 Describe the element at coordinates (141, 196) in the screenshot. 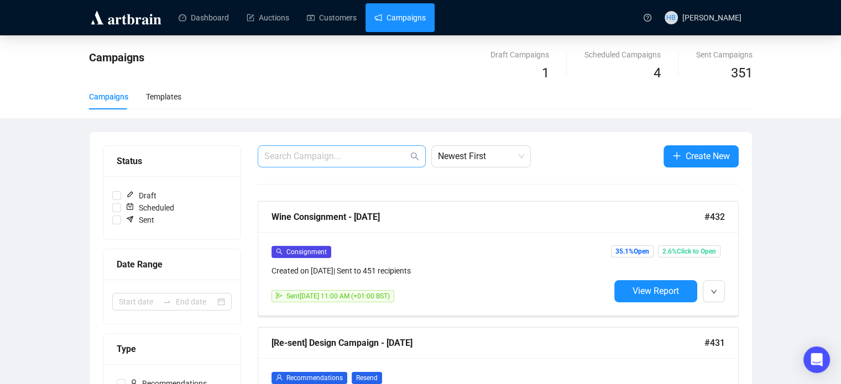

I see `span: Draft` at that location.